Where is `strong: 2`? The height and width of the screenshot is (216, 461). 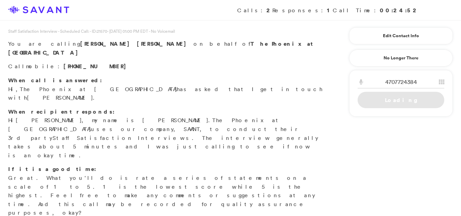
strong: 2 is located at coordinates (269, 10).